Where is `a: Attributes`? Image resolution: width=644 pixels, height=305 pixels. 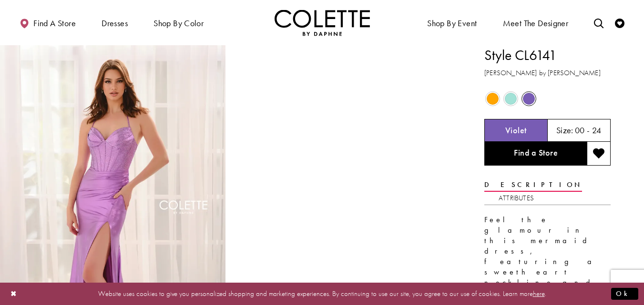 a: Attributes is located at coordinates (516, 198).